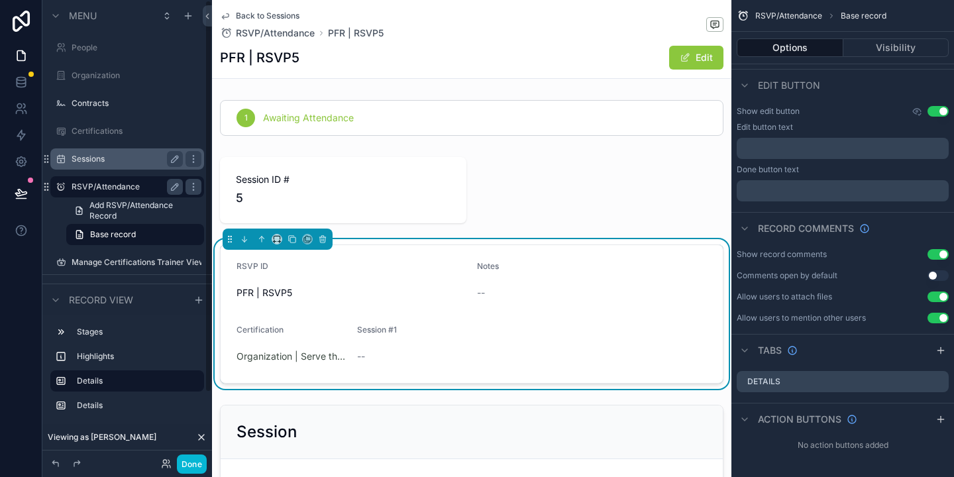 The image size is (954, 477). Describe the element at coordinates (125, 187) in the screenshot. I see `label: RSVP/Attendance` at that location.